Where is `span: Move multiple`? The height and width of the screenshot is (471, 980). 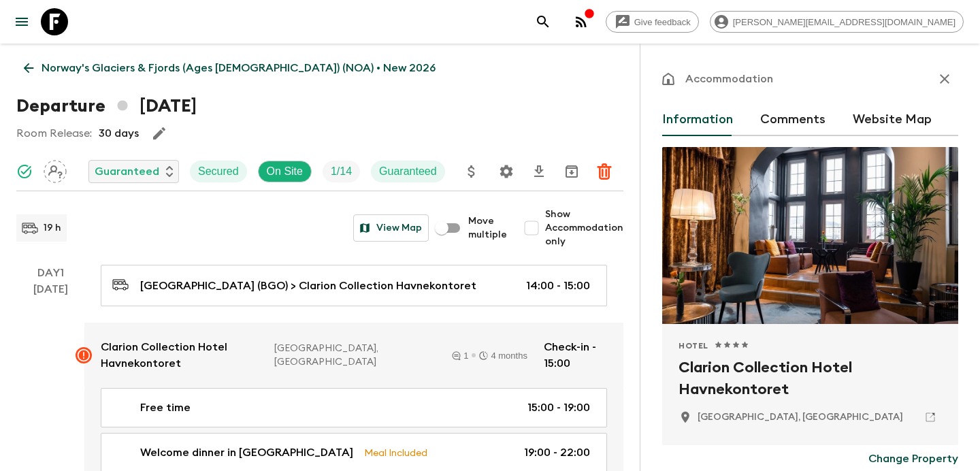
span: Move multiple is located at coordinates (487, 228).